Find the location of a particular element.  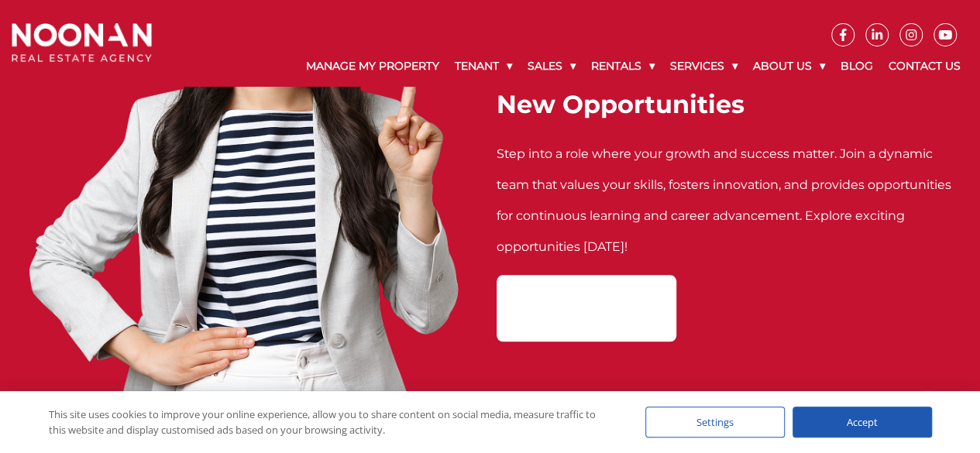

div: Accept is located at coordinates (862, 422).